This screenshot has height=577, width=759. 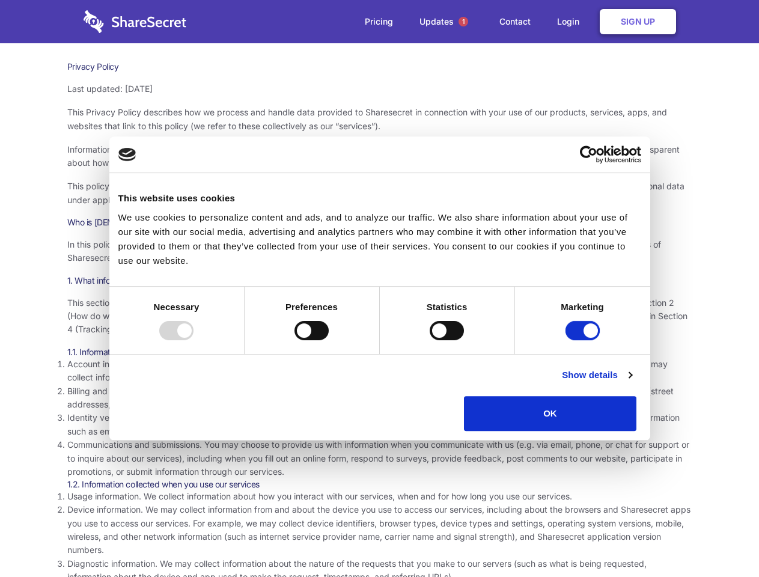 I want to click on a: Login, so click(x=571, y=22).